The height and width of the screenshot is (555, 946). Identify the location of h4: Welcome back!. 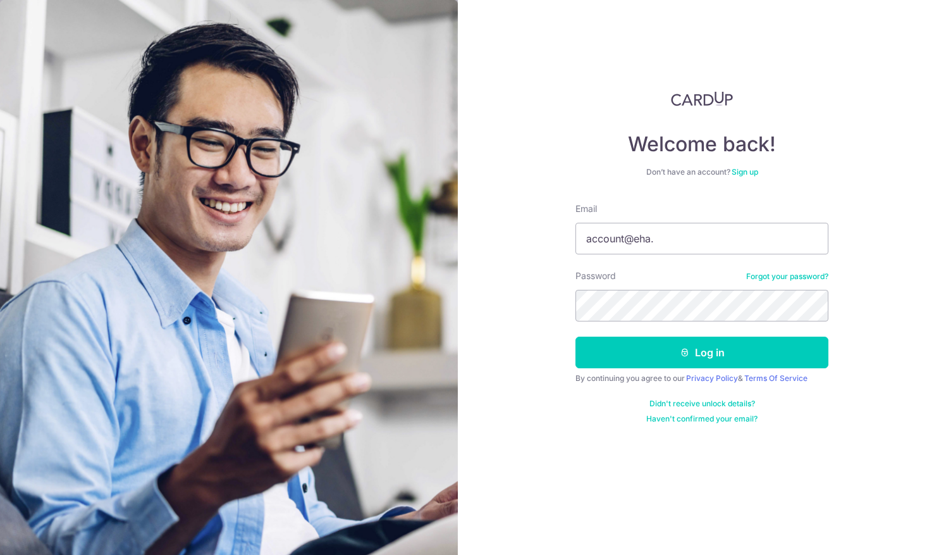
(702, 144).